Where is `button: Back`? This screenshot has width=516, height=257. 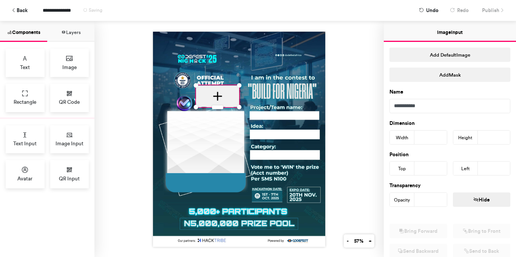
button: Back is located at coordinates (19, 10).